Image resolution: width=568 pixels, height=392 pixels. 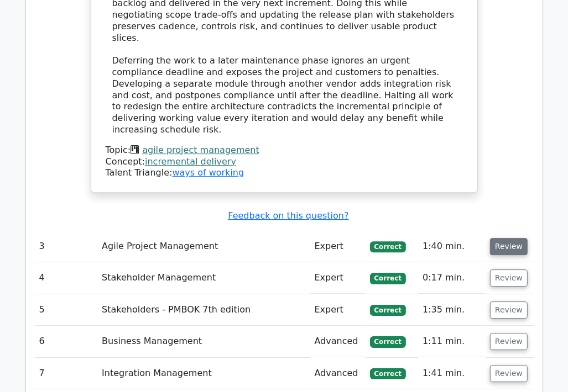 I want to click on td: 5, so click(x=66, y=310).